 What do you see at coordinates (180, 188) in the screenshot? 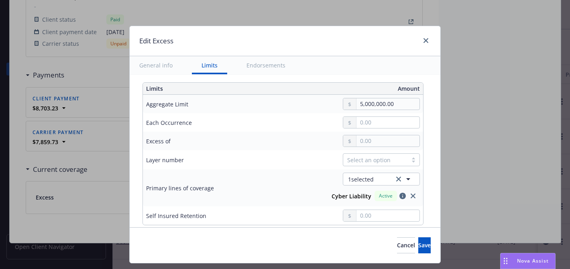
I see `div: Primary lines of coverage` at bounding box center [180, 188].